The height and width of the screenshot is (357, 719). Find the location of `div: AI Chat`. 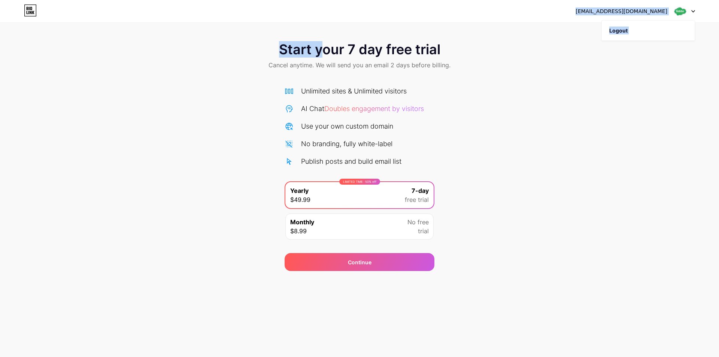

div: AI Chat is located at coordinates (362, 109).